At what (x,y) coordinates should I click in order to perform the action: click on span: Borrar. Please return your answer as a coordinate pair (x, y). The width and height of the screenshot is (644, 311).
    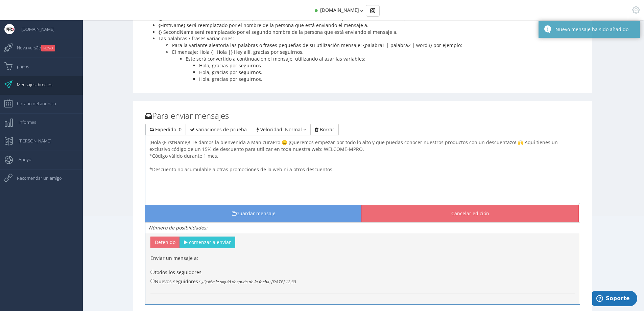
    Looking at the image, I should click on (327, 129).